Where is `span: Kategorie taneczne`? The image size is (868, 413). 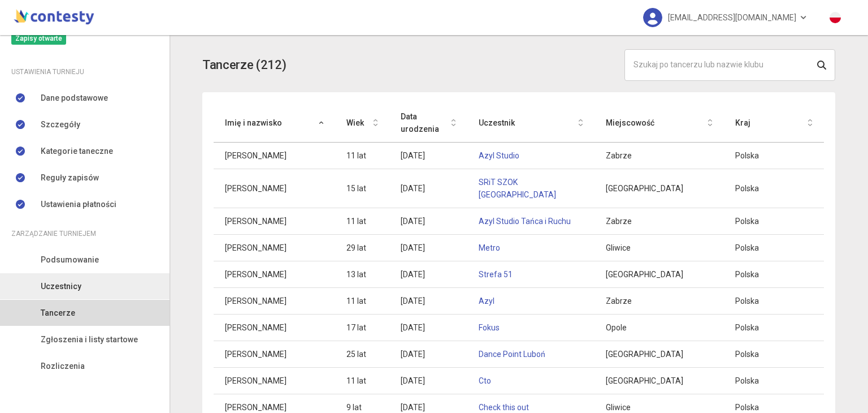 span: Kategorie taneczne is located at coordinates (77, 151).